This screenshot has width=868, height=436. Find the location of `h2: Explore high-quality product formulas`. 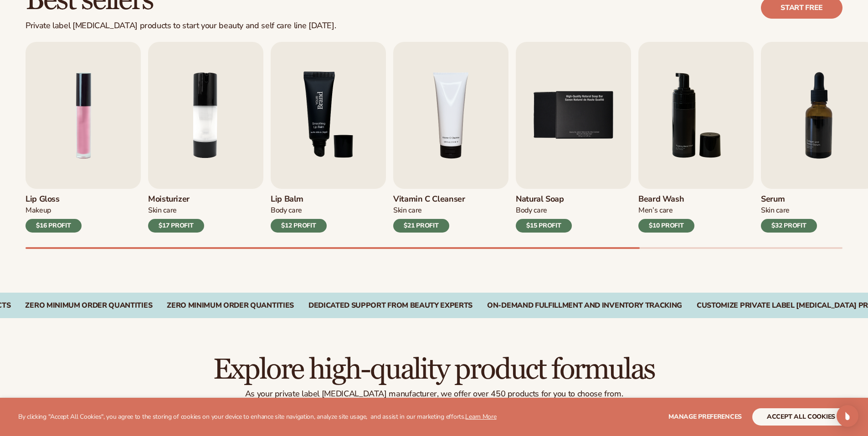

h2: Explore high-quality product formulas is located at coordinates (434, 369).